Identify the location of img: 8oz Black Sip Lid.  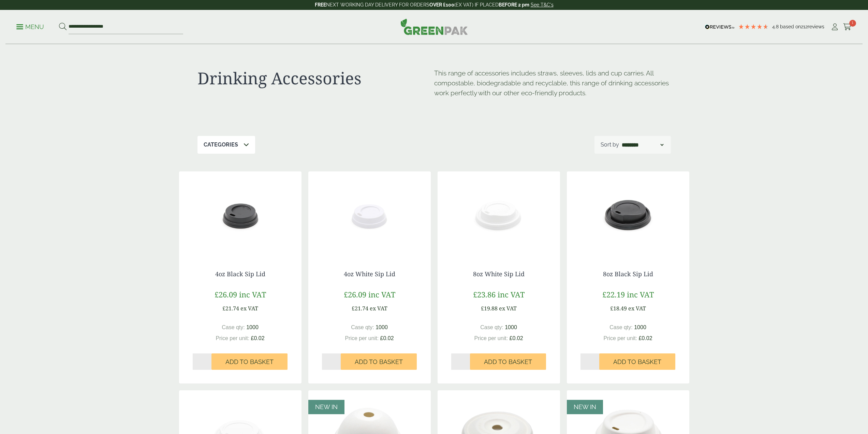
(628, 214).